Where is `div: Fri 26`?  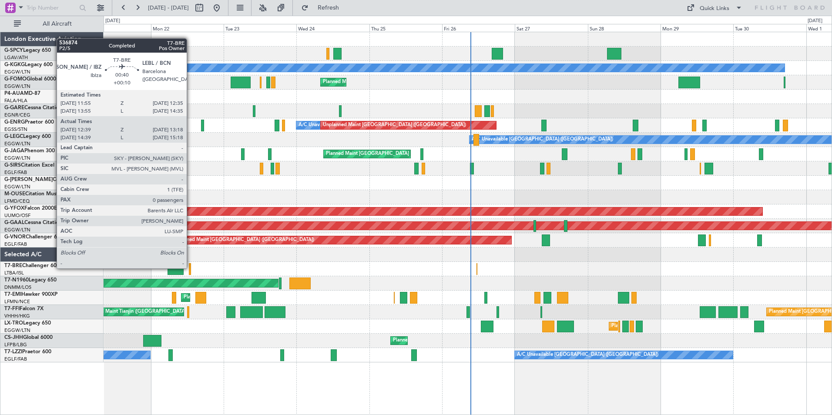 div: Fri 26 is located at coordinates (478, 28).